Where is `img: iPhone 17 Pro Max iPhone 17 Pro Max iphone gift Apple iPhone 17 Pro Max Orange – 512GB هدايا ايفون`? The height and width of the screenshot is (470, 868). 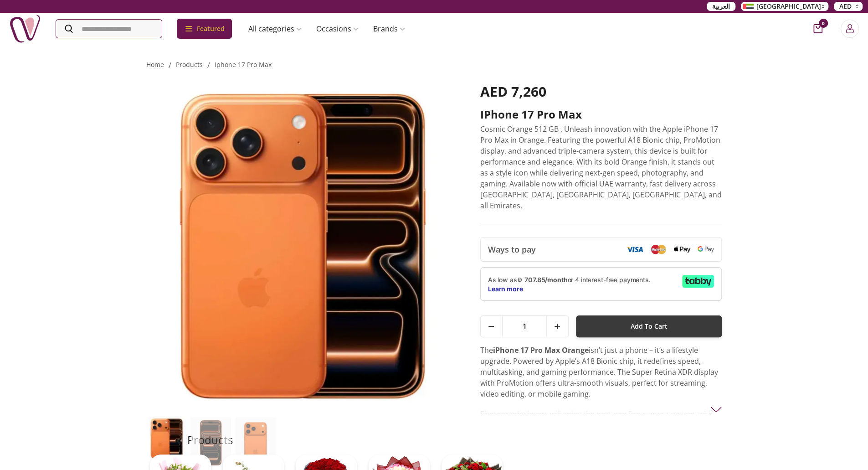
img: iPhone 17 Pro Max iPhone 17 Pro Max iphone gift Apple iPhone 17 Pro Max Orange – 512GB هدايا ايفون is located at coordinates (300, 248).